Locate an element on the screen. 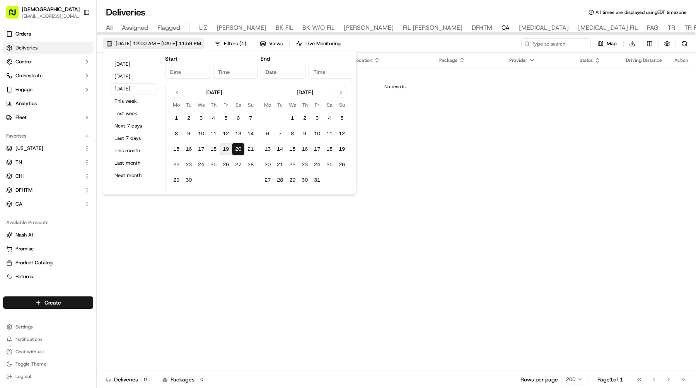  div: No results. is located at coordinates (396, 87).